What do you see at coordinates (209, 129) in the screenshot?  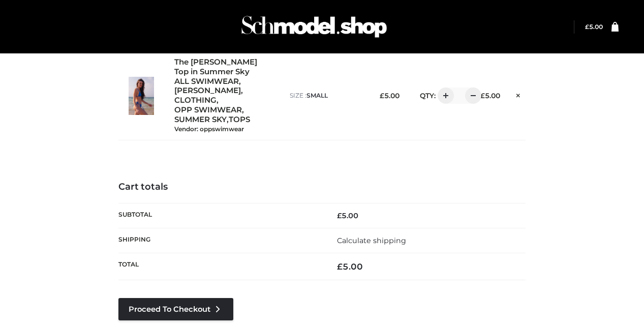 I see `small: Vendor: oppswimwear` at bounding box center [209, 129].